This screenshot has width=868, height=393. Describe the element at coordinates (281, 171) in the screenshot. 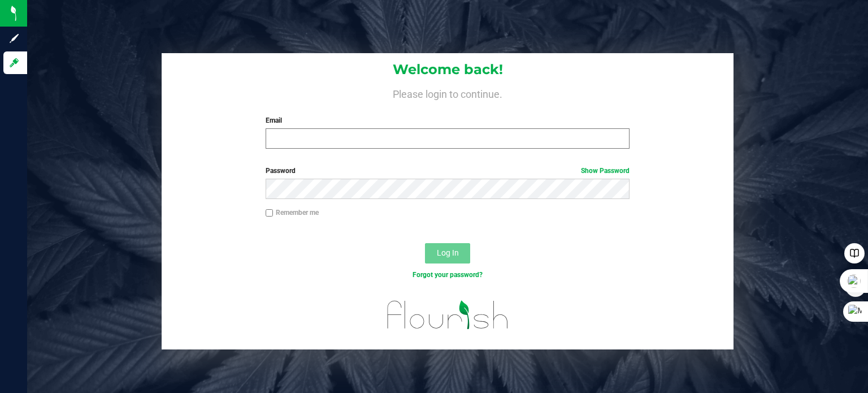

I see `span: Password` at that location.